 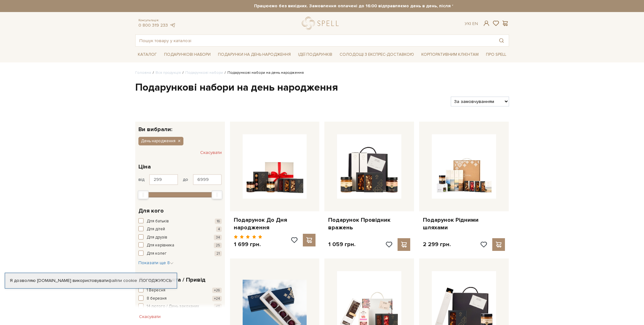 I want to click on a: 0 800 319 233, so click(x=153, y=25).